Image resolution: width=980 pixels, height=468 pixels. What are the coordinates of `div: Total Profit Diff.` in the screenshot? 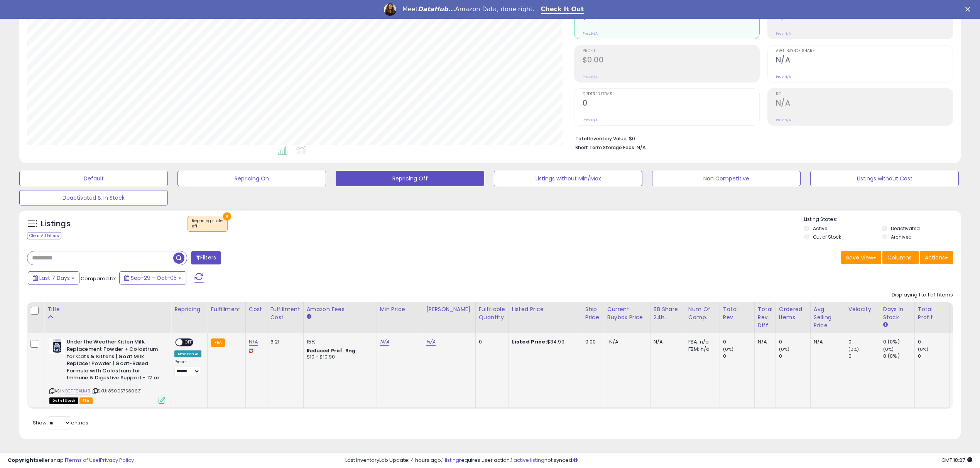 It's located at (960, 317).